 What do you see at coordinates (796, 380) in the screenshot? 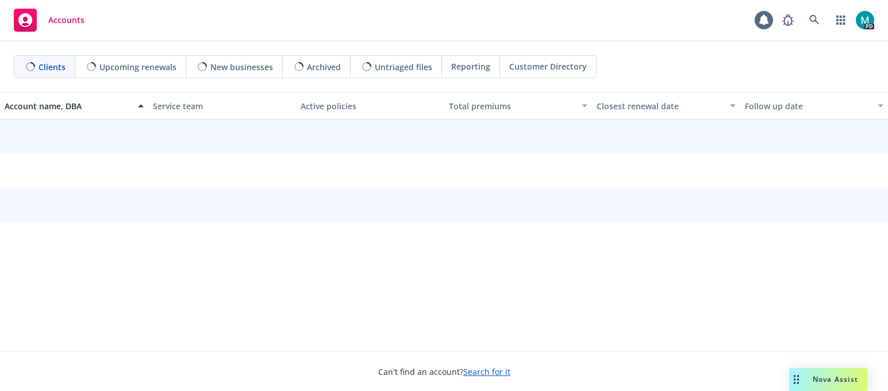
I see `div: Drag to move` at bounding box center [796, 380].